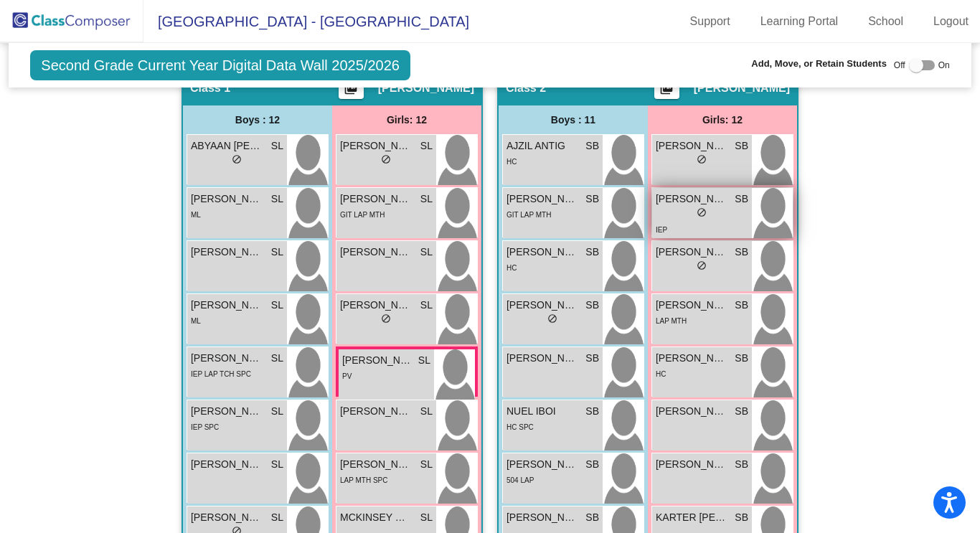  I want to click on span: Class 1, so click(210, 88).